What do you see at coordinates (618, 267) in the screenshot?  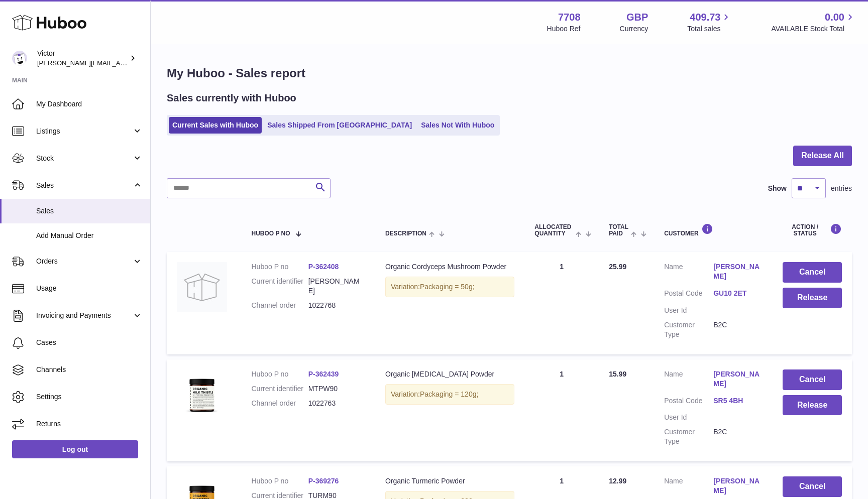 I see `span: 25.99` at bounding box center [618, 267].